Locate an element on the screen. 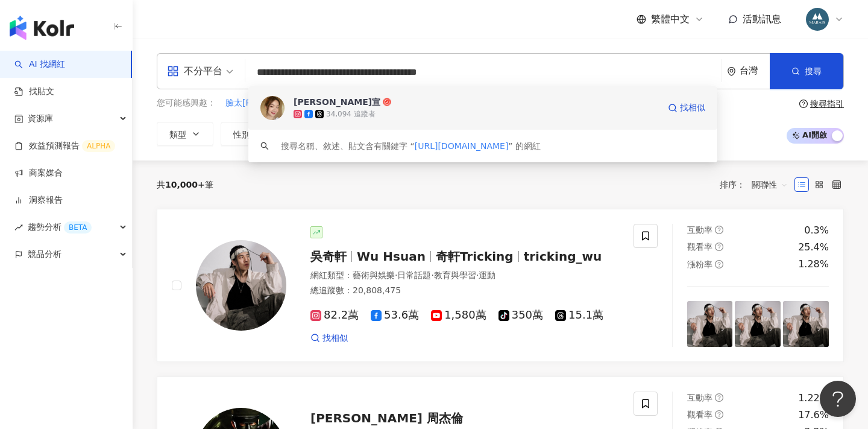 The image size is (868, 429). div: 共 筆 is located at coordinates (185, 185).